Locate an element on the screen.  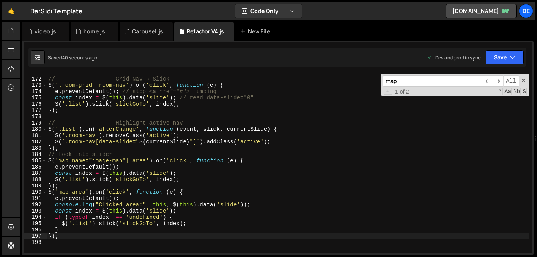
input: Search for is located at coordinates (432, 81).